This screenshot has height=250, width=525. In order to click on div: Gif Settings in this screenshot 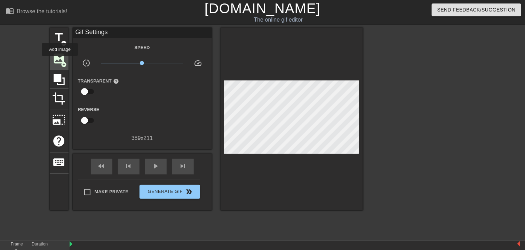, I will do `click(142, 33)`.